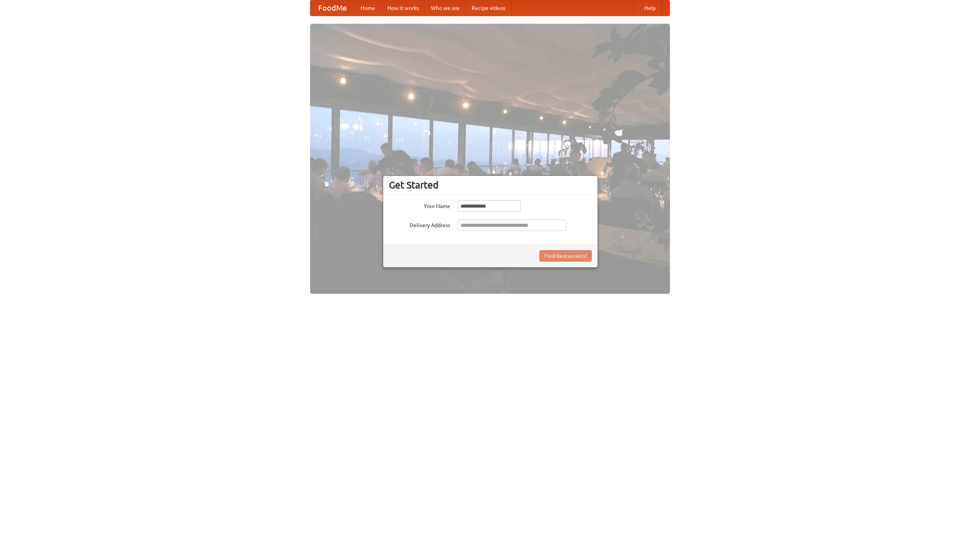 This screenshot has width=980, height=542. Describe the element at coordinates (565, 256) in the screenshot. I see `button: Find Restaurants!` at that location.